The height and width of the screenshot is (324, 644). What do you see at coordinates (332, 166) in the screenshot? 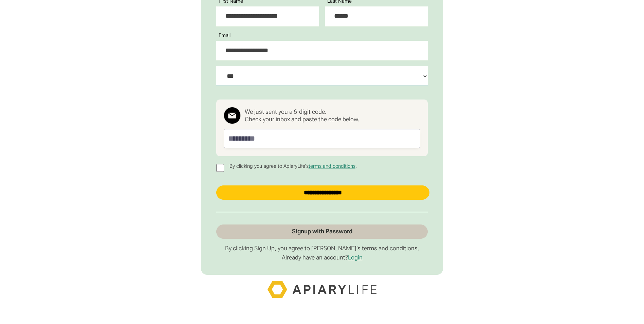
I see `a: terms and conditions` at bounding box center [332, 166].